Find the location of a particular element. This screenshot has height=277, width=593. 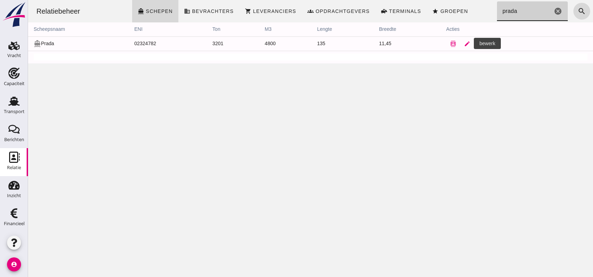

td: 02324782 is located at coordinates (139, 43).